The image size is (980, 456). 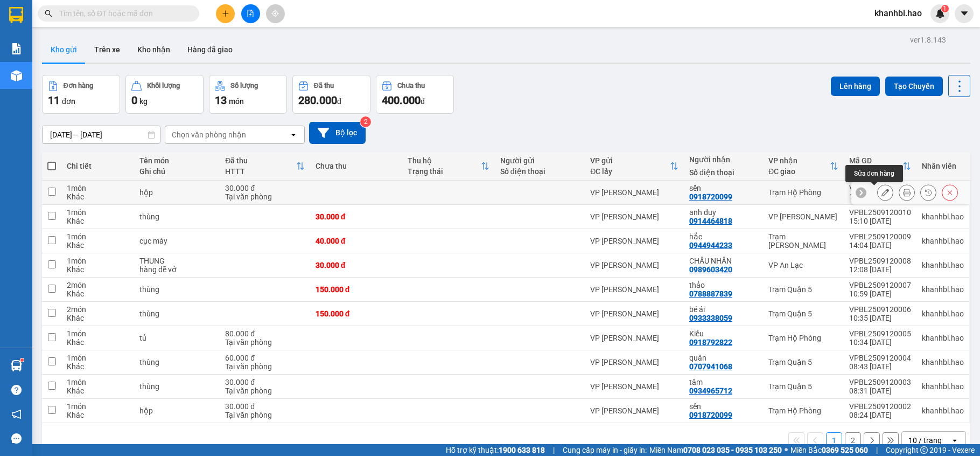 I want to click on div: Sửa đơn hàng, so click(x=885, y=193).